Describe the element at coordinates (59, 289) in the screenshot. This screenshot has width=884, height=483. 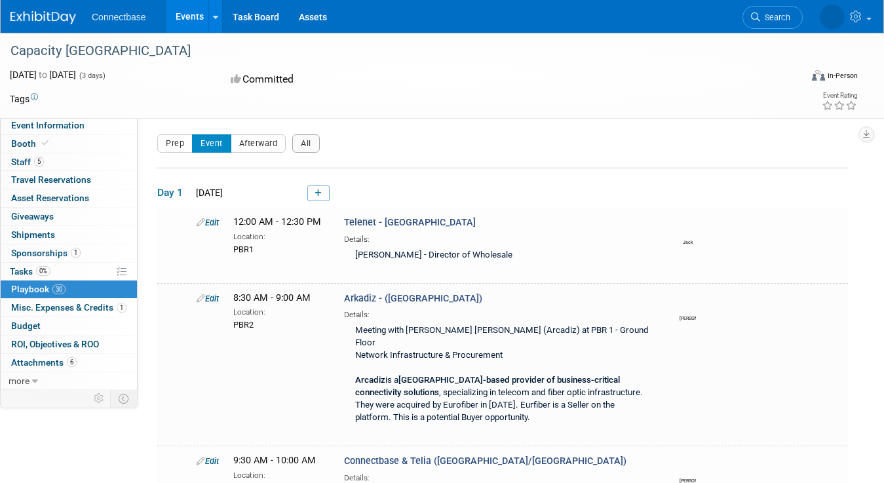
I see `span: 30` at that location.